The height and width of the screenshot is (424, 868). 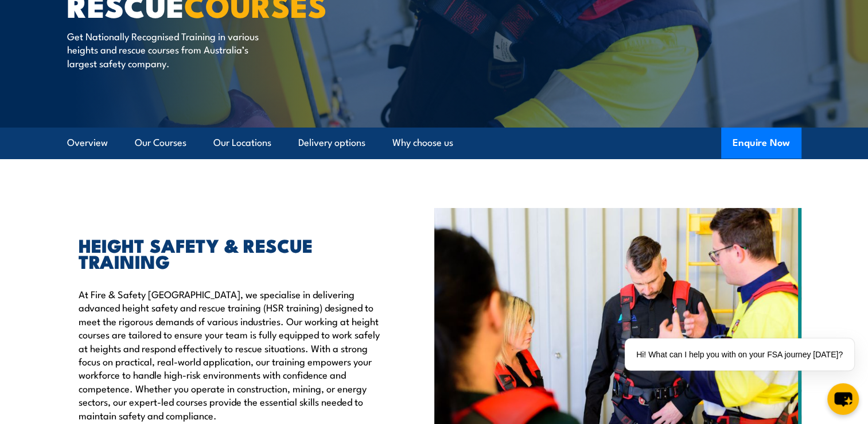 What do you see at coordinates (230, 253) in the screenshot?
I see `h2: HEIGHT SAFETY & RESCUE TRAINING` at bounding box center [230, 253].